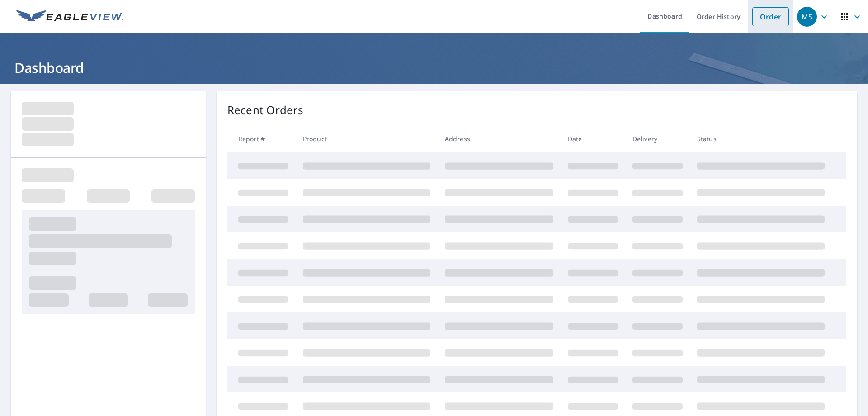 The image size is (868, 416). What do you see at coordinates (807, 17) in the screenshot?
I see `div: MS` at bounding box center [807, 17].